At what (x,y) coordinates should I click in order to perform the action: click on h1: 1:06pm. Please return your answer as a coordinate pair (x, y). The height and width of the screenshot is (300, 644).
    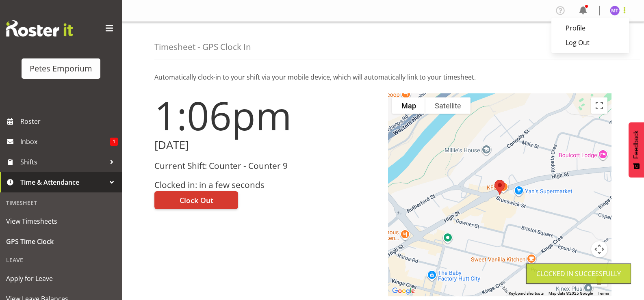
    Looking at the image, I should click on (266, 115).